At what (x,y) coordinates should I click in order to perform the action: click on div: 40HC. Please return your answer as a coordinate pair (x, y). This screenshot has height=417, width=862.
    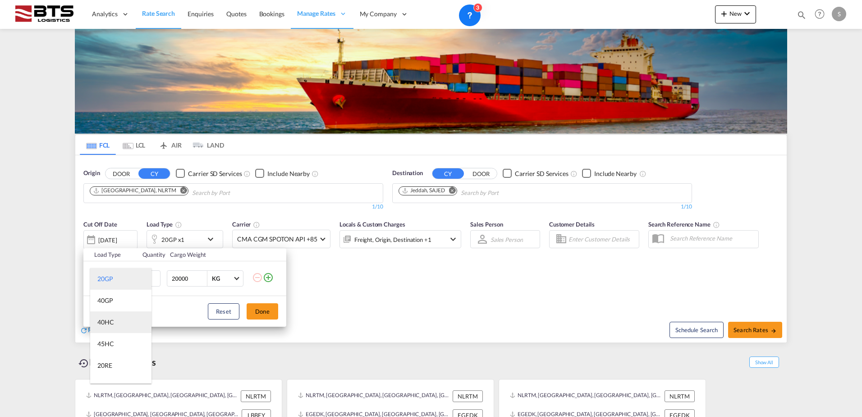
    Looking at the image, I should click on (105, 322).